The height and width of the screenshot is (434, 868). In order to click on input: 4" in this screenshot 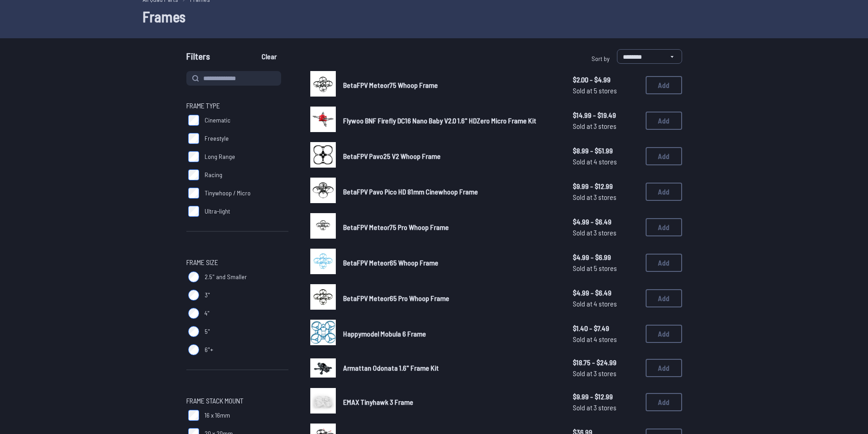, I will do `click(193, 314)`.